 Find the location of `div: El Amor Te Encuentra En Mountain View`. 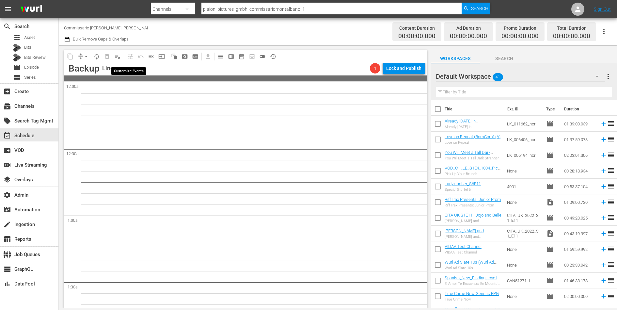

div: El Amor Te Encuentra En Mountain View is located at coordinates (473, 283).